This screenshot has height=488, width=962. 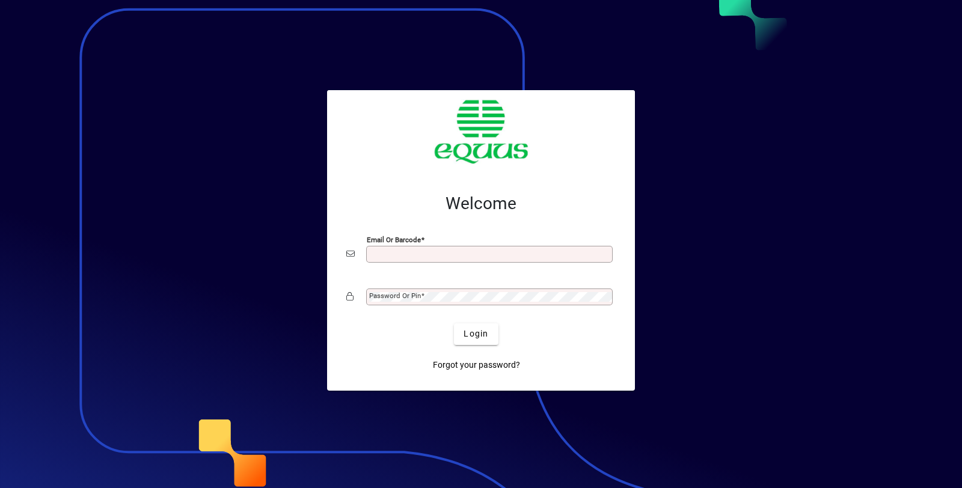 I want to click on h2: Welcome, so click(x=481, y=204).